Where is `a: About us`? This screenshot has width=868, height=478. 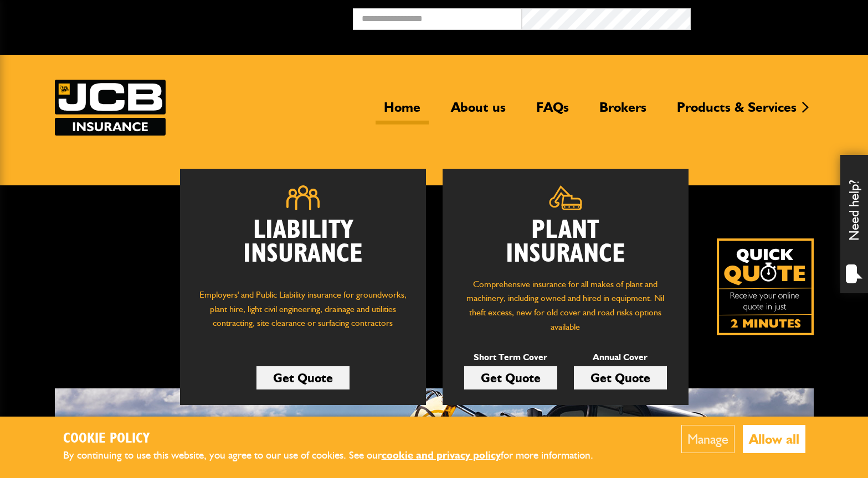
a: About us is located at coordinates (478, 112).